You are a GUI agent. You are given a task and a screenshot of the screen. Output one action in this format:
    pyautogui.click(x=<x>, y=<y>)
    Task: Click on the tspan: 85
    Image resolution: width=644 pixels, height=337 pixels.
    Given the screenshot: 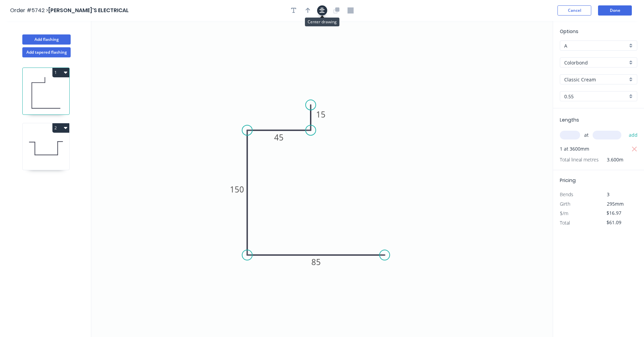 What is the action you would take?
    pyautogui.click(x=316, y=262)
    